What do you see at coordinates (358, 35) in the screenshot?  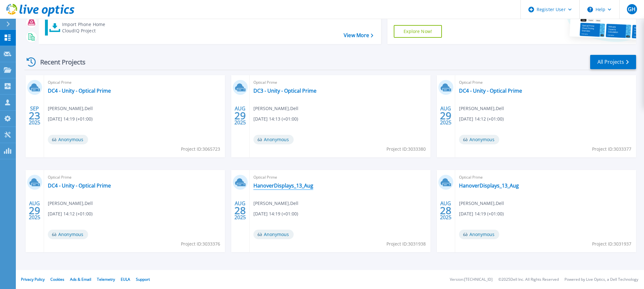 I see `a: View More` at bounding box center [358, 35].